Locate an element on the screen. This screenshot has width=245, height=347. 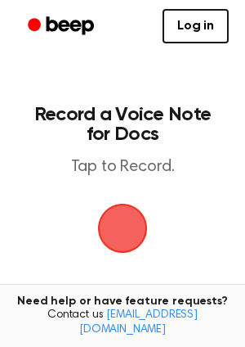
p: Tap to Record. is located at coordinates (123, 167).